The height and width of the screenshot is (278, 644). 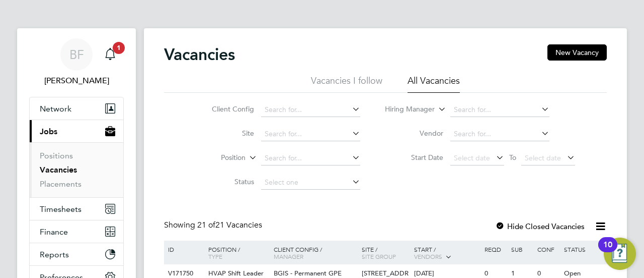 What do you see at coordinates (56, 155) in the screenshot?
I see `a: Positions` at bounding box center [56, 155].